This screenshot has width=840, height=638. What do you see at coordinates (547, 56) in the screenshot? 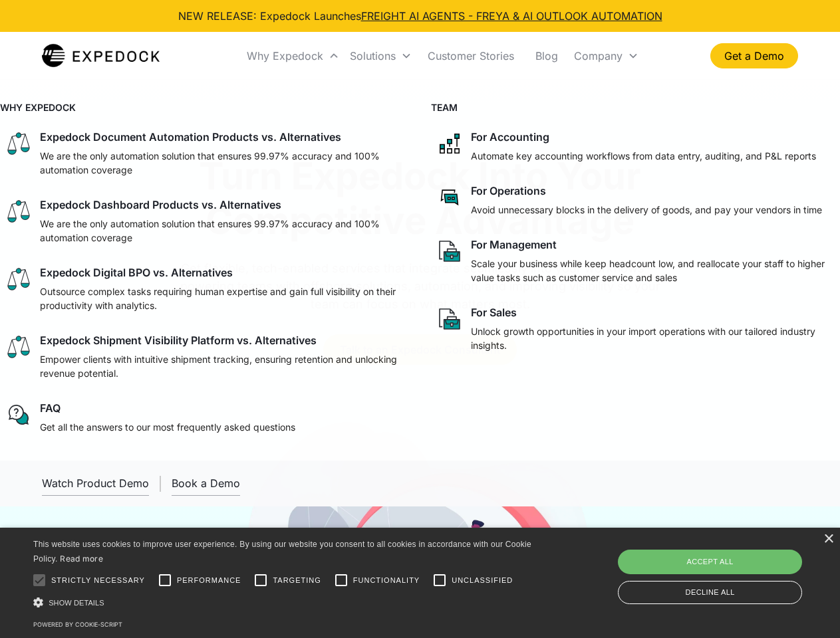
I see `a: Blog` at bounding box center [547, 56].